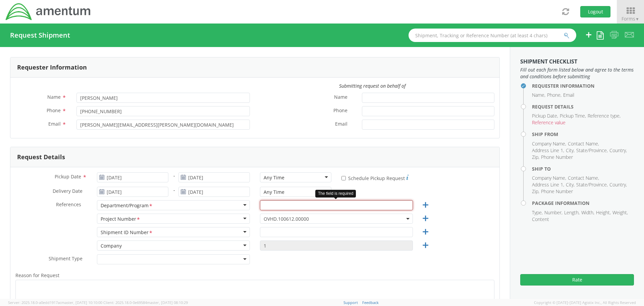 The image size is (644, 306). What do you see at coordinates (68, 204) in the screenshot?
I see `span: References` at bounding box center [68, 204].